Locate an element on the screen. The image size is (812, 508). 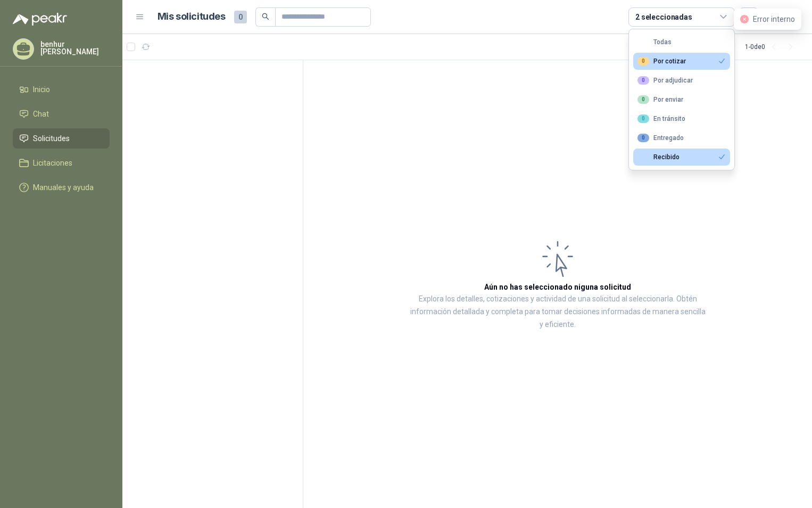
button: 0Por enviar is located at coordinates (681, 99).